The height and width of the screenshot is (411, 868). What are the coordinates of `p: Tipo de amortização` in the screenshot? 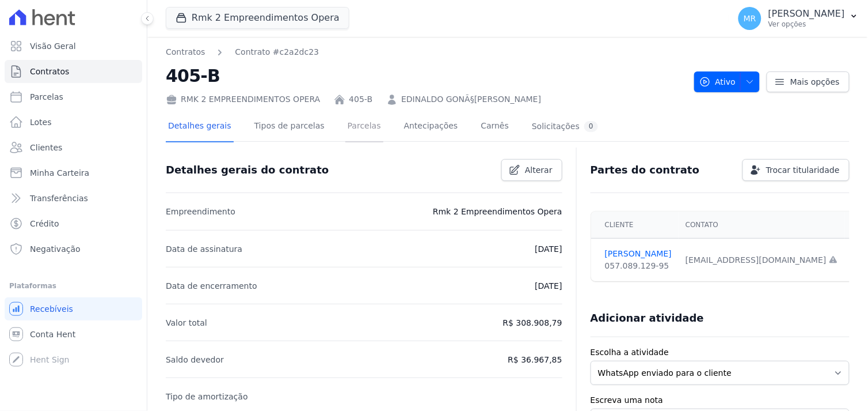 It's located at (207, 396).